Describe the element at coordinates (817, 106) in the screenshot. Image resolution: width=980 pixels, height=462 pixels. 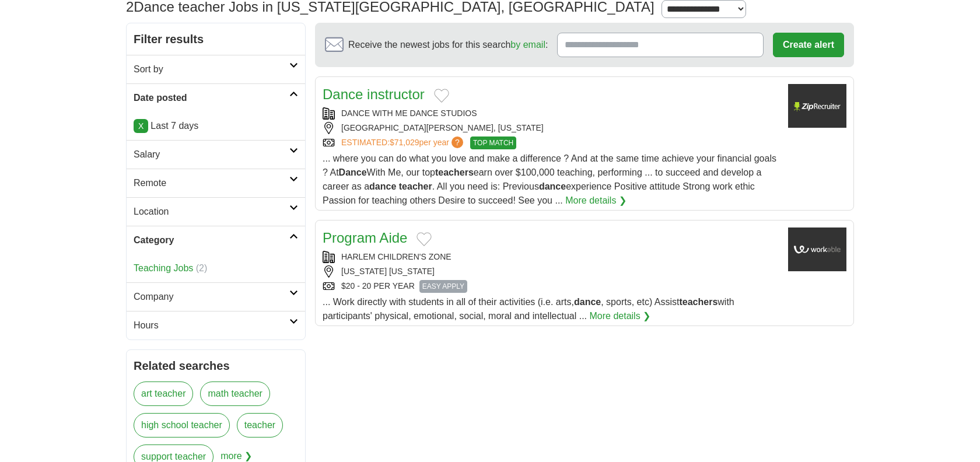
I see `img: Company logo` at that location.